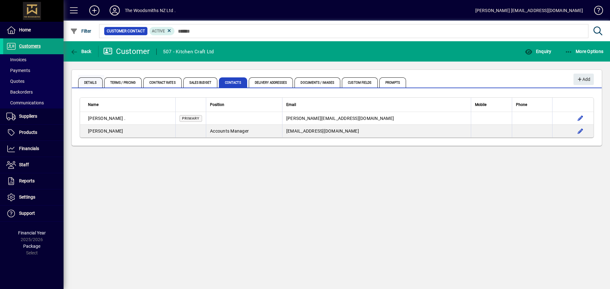 The height and width of the screenshot is (289, 610). I want to click on a: Payments, so click(33, 71).